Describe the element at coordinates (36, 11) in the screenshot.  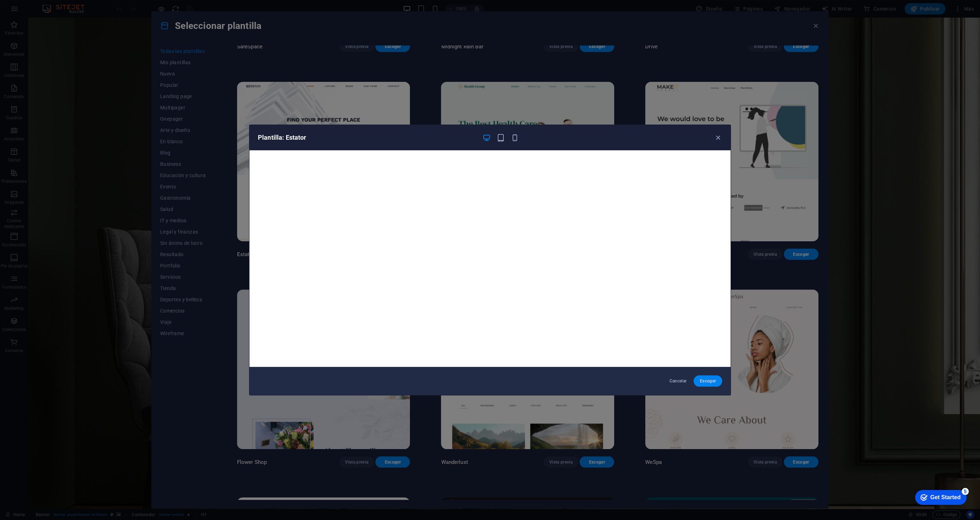
I see `div: Get Started` at that location.